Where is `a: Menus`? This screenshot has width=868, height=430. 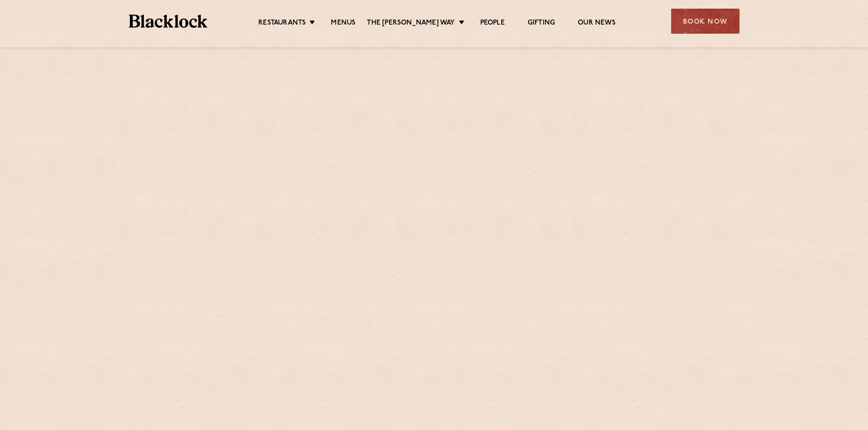
a: Menus is located at coordinates (343, 24).